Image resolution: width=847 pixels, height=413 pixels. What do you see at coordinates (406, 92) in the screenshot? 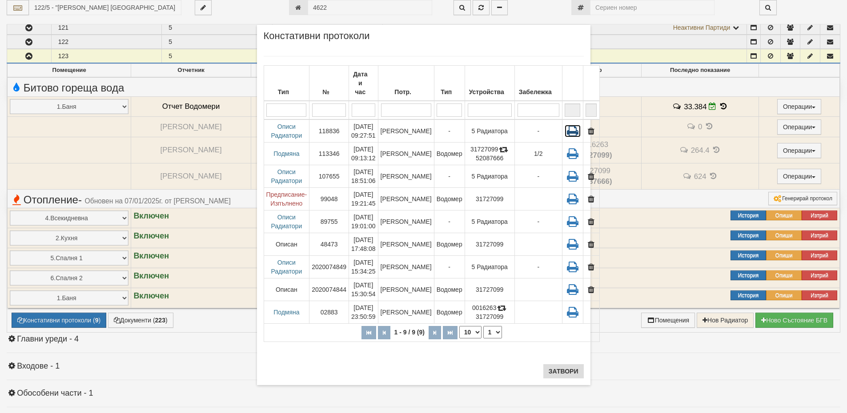
I see `div: Потр.` at bounding box center [406, 92].